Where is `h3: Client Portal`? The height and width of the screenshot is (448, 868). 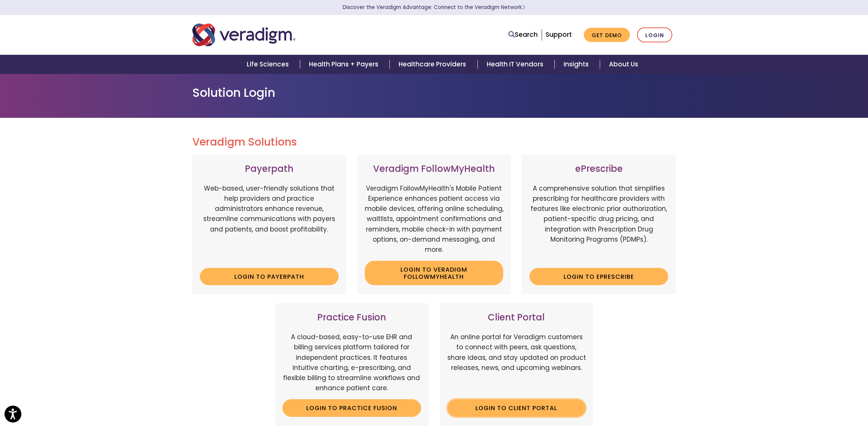 h3: Client Portal is located at coordinates (517, 317).